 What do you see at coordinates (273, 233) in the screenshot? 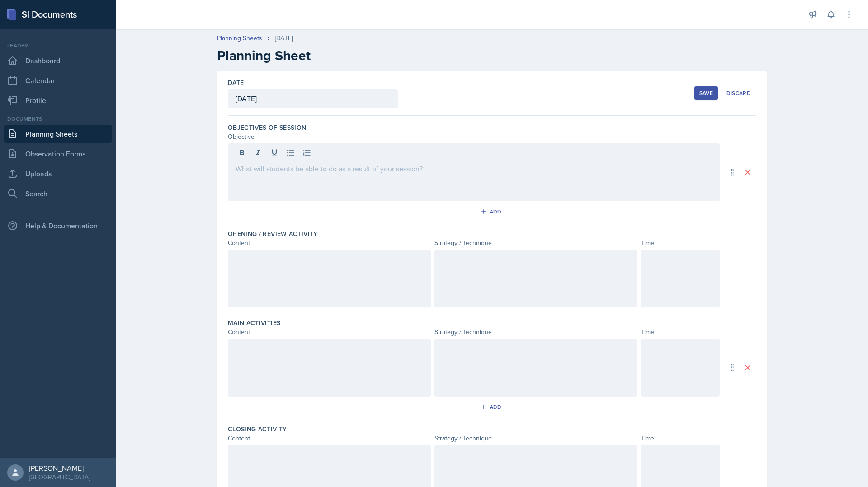
I see `label: Opening / Review Activity` at bounding box center [273, 233].